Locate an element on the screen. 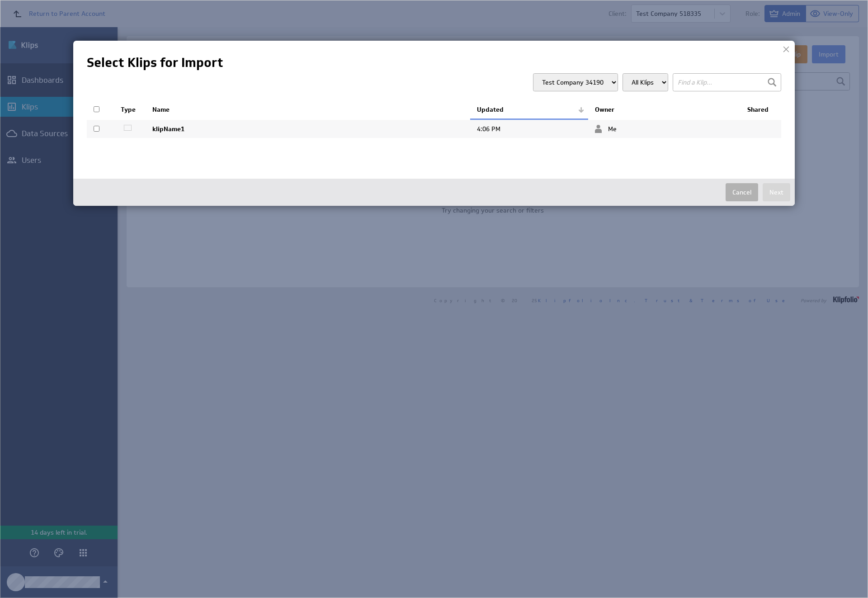  h1: Select Klips for Import is located at coordinates (434, 62).